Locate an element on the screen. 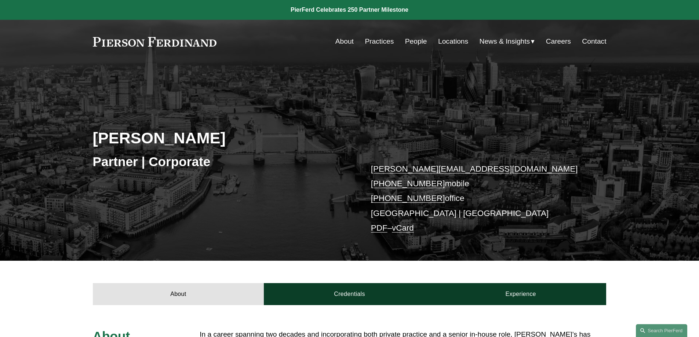 This screenshot has width=699, height=337. h3: Partner | Corporate is located at coordinates (221, 162).